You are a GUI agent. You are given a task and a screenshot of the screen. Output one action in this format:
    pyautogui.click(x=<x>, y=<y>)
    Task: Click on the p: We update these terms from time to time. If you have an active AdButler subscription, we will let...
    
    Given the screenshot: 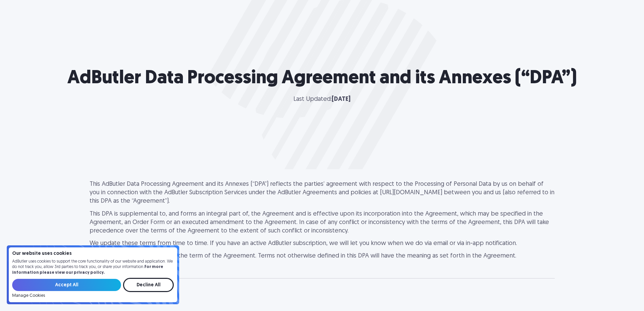 What is the action you would take?
    pyautogui.click(x=322, y=243)
    